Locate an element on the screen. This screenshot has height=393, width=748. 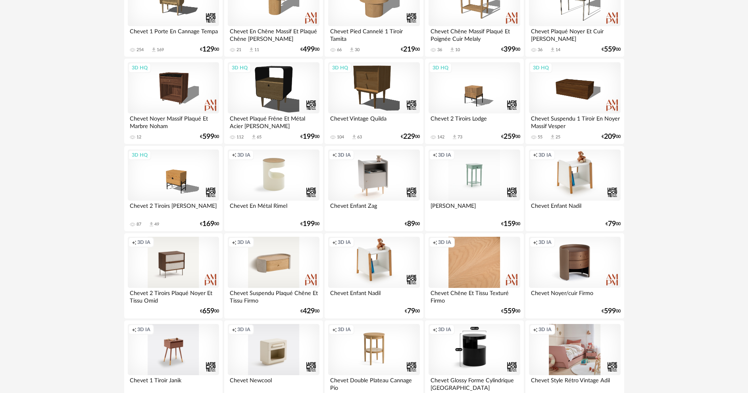
span: 559 is located at coordinates (509, 311).